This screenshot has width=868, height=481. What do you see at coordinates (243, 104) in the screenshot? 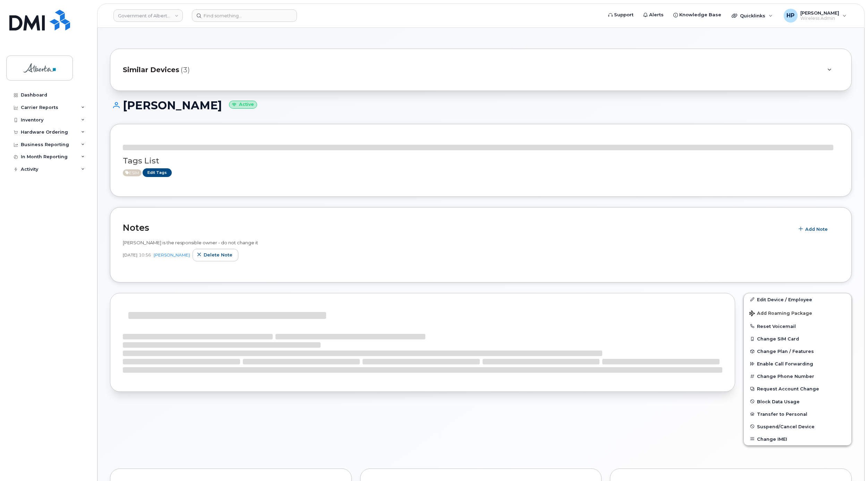
I see `small: Active` at bounding box center [243, 104].